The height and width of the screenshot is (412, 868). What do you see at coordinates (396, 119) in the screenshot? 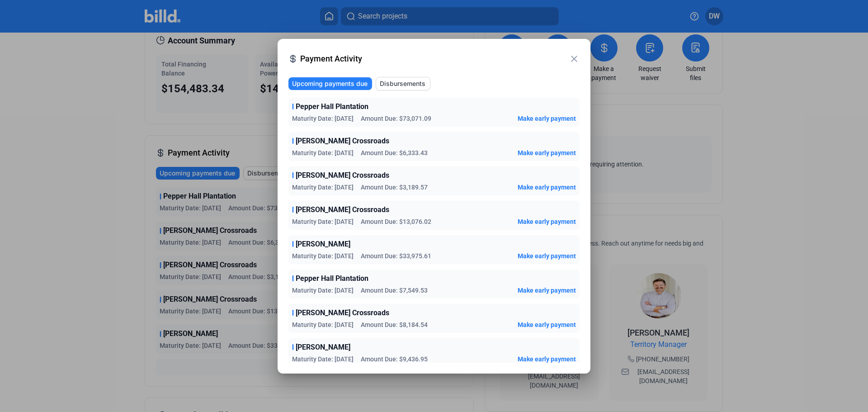
I see `span: Amount Due: $73,071.09` at bounding box center [396, 119].